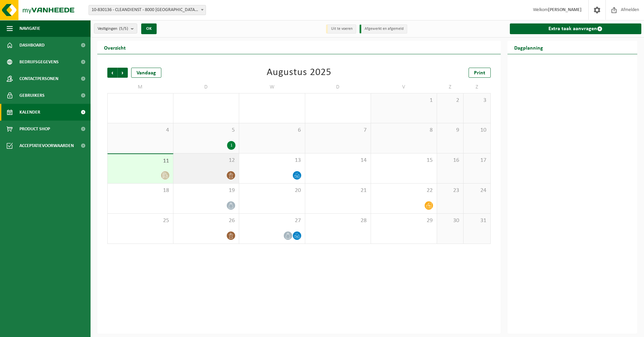 The image size is (644, 337). Describe the element at coordinates (450, 130) in the screenshot. I see `span: 9` at that location.